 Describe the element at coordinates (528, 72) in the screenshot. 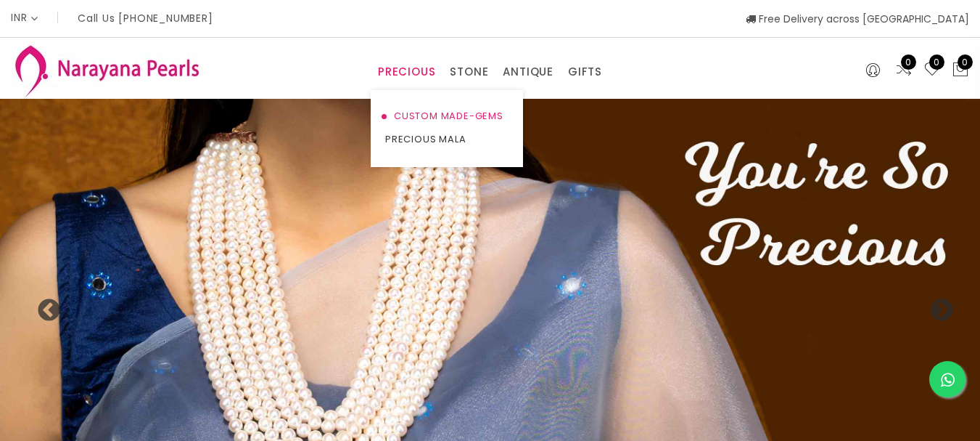

I see `a: ANTIQUE` at that location.